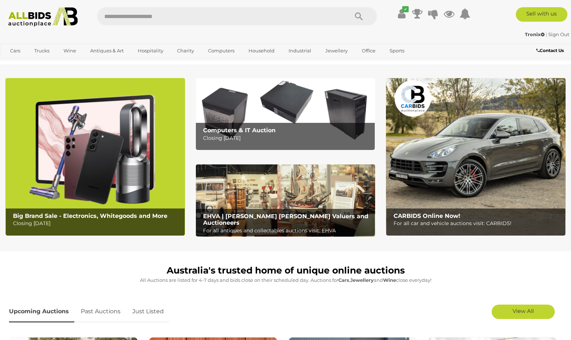 The width and height of the screenshot is (571, 340). What do you see at coordinates (427, 215) in the screenshot?
I see `b: CARBIDS Online Now!` at bounding box center [427, 215].